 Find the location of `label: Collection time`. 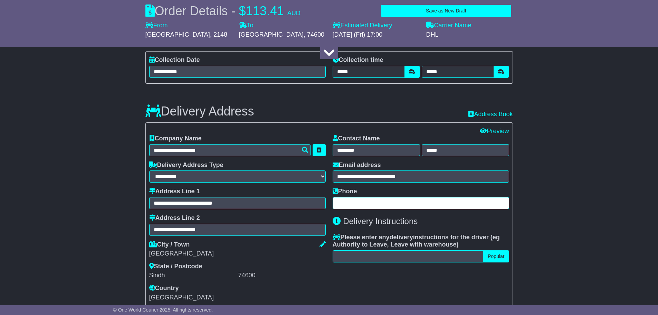

label: Collection time is located at coordinates (358, 60).